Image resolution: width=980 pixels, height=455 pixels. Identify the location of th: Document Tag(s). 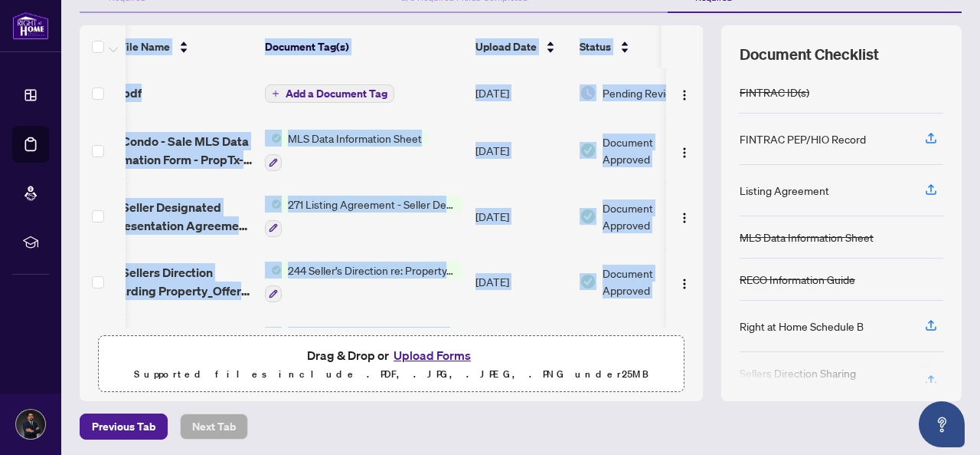
(363, 47).